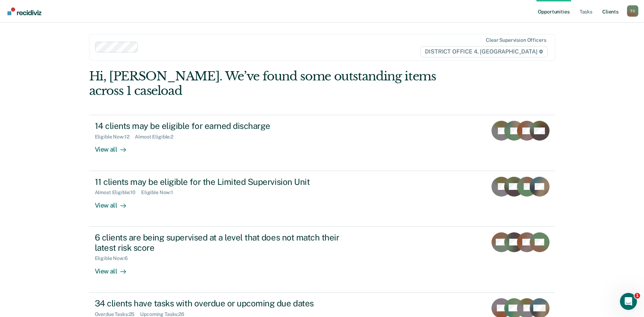 The height and width of the screenshot is (317, 644). What do you see at coordinates (322, 199) in the screenshot?
I see `a: 11 clients may be eligible for the Limited Supervision UnitAlmost Eligible:10Eligible Now:1View all` at bounding box center [322, 199].